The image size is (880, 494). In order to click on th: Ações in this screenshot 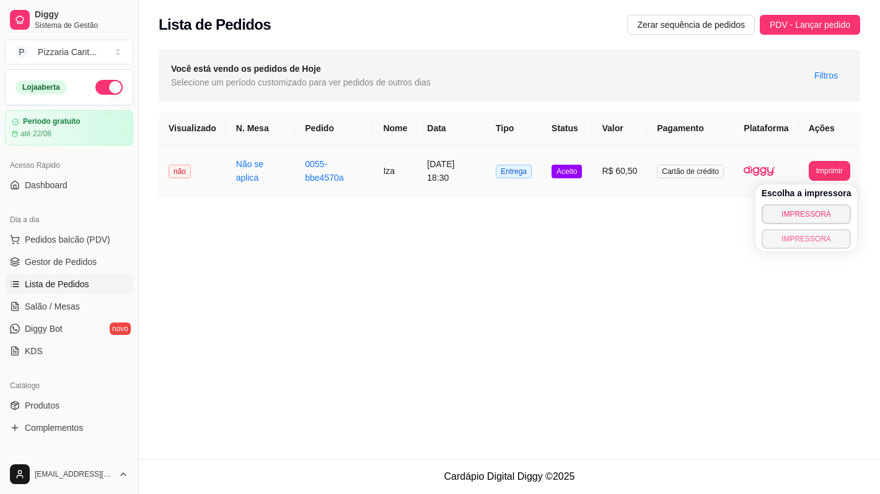, I will do `click(829, 128)`.